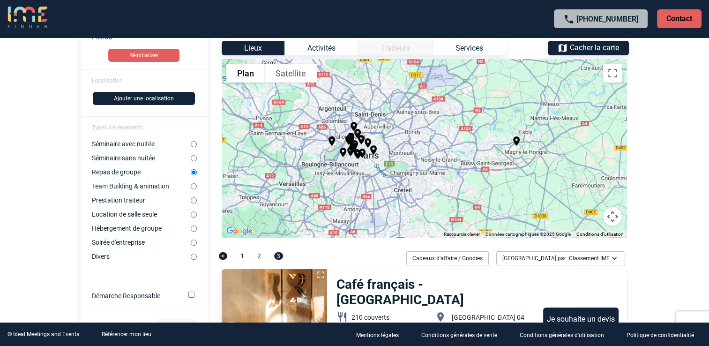 Image resolution: width=709 pixels, height=346 pixels. Describe the element at coordinates (395, 48) in the screenshot. I see `div: Catégorie non disponible pour le type d’Événement sélectionné` at that location.